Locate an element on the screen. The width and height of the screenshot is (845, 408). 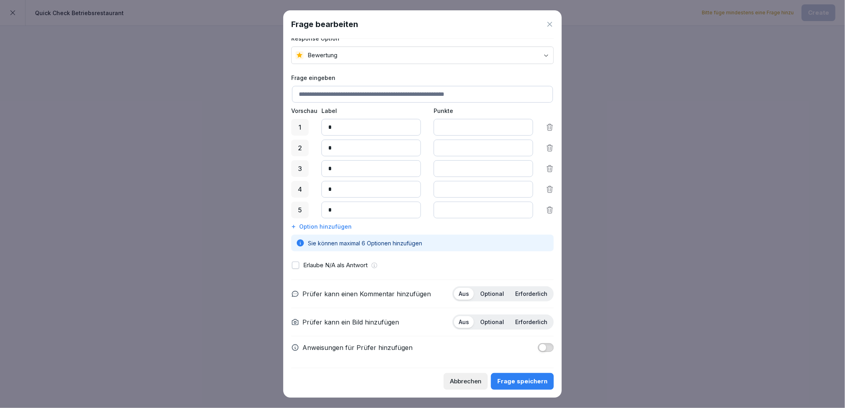
div: 1 is located at coordinates (300, 127).